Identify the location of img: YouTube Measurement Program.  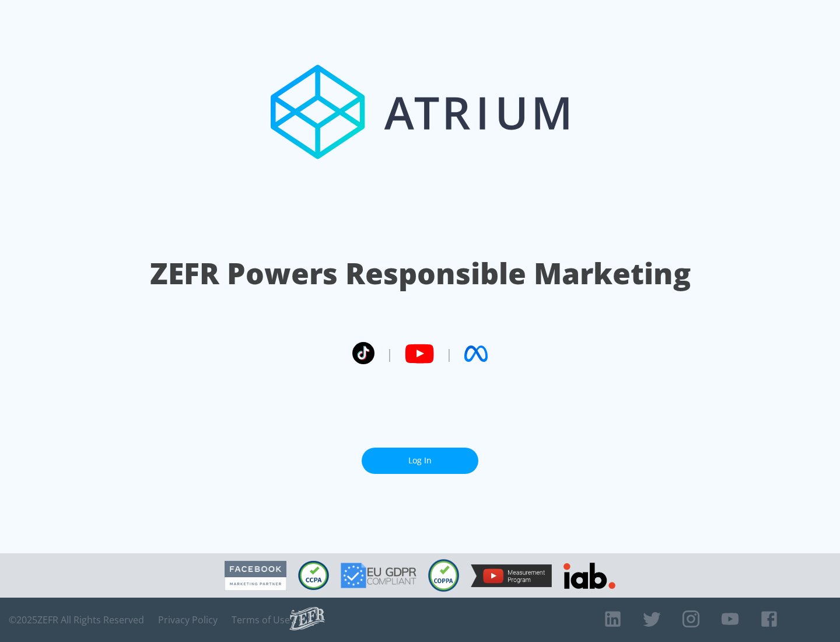
(511, 575).